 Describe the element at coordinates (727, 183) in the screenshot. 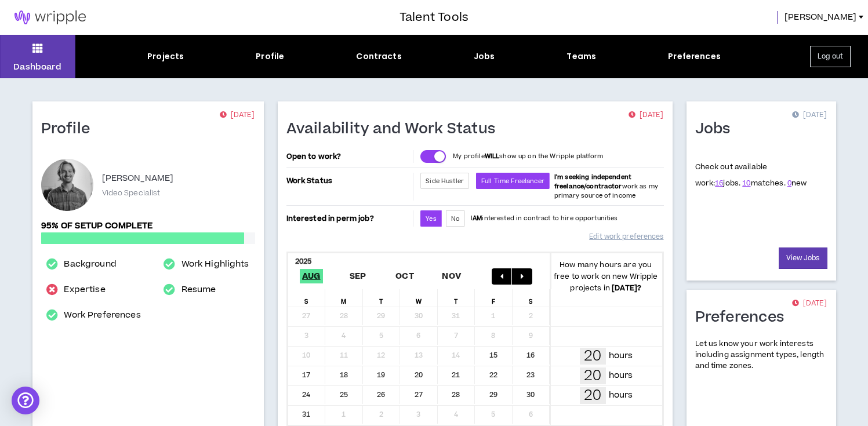

I see `span: jobs.` at that location.